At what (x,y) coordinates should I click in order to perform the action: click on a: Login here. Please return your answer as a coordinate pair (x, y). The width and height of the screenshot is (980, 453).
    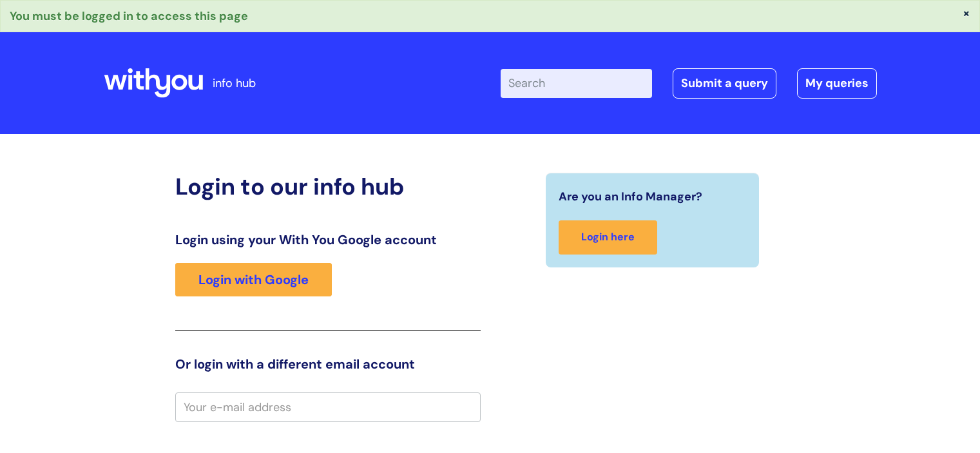
    Looking at the image, I should click on (608, 237).